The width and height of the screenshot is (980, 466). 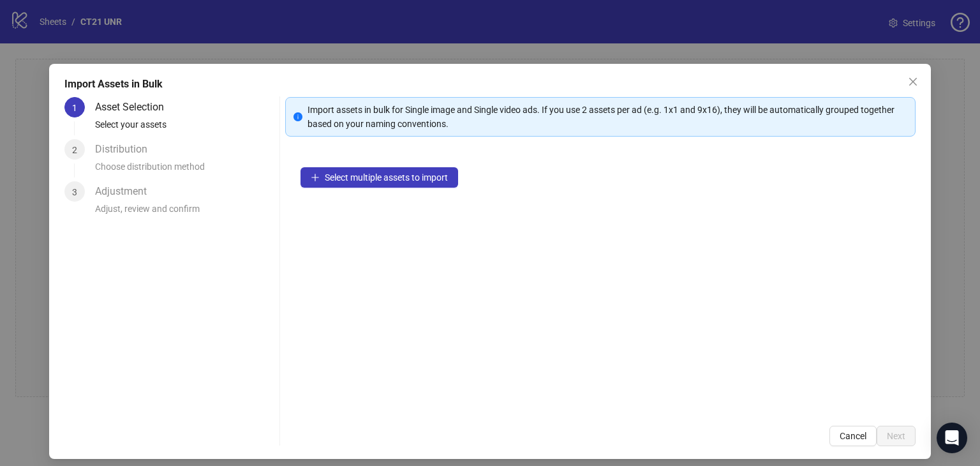 I want to click on button: Select multiple assets to import, so click(x=379, y=177).